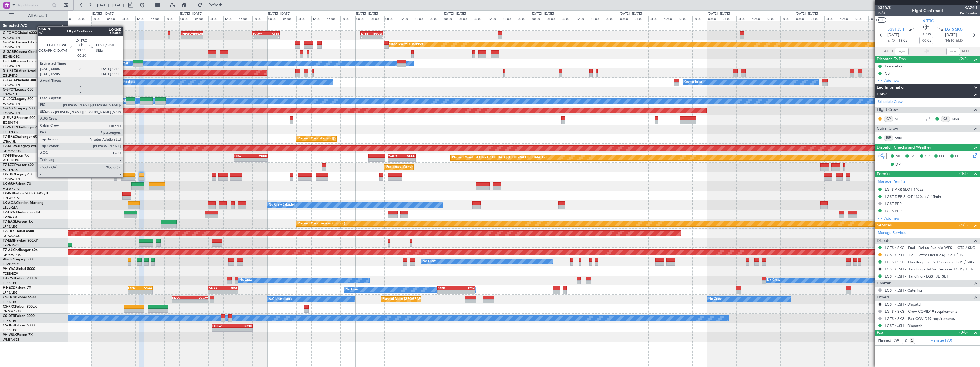 The width and height of the screenshot is (980, 367). Describe the element at coordinates (466, 288) in the screenshot. I see `div: LFMN` at that location.